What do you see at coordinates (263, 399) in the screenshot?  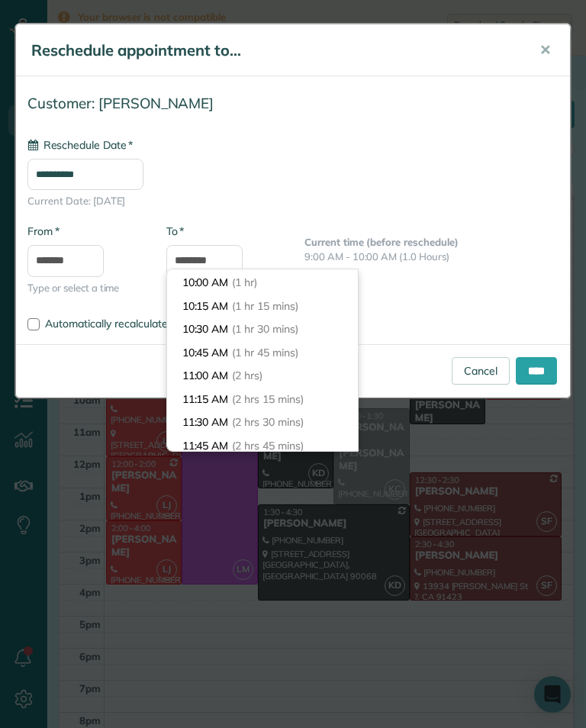 I see `li: 11:15 AM` at bounding box center [263, 399].